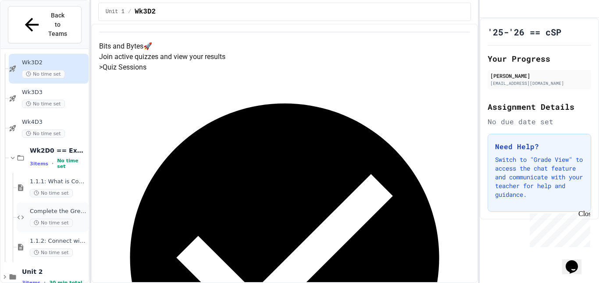  I want to click on div: Chat with us now!Close, so click(32, 29).